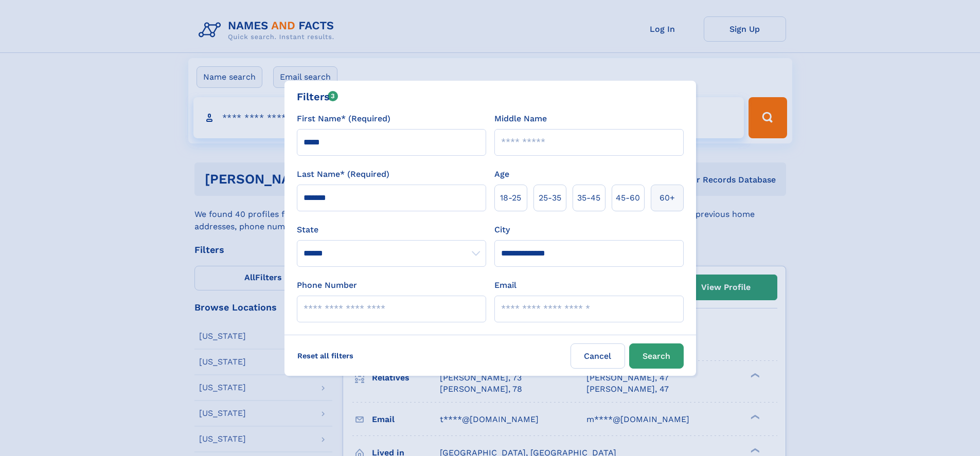  I want to click on div: Filters, so click(317, 97).